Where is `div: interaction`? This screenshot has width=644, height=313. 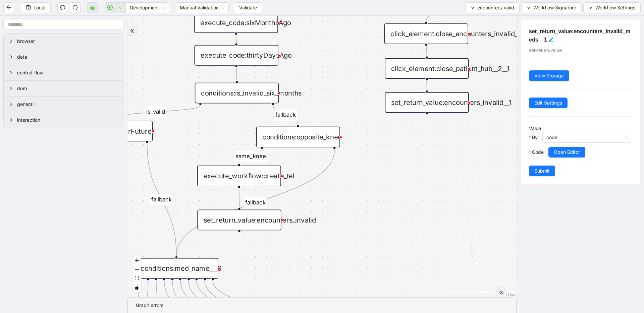 div: interaction is located at coordinates (63, 120).